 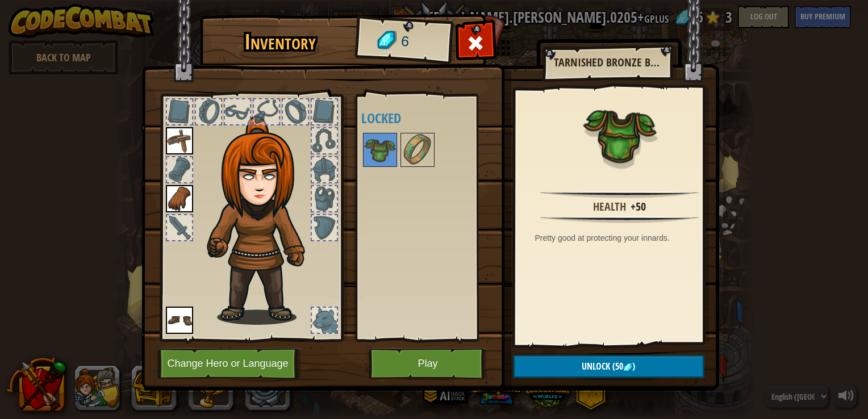 I want to click on h2: Tarnished Bronze Breastplate, so click(x=608, y=62).